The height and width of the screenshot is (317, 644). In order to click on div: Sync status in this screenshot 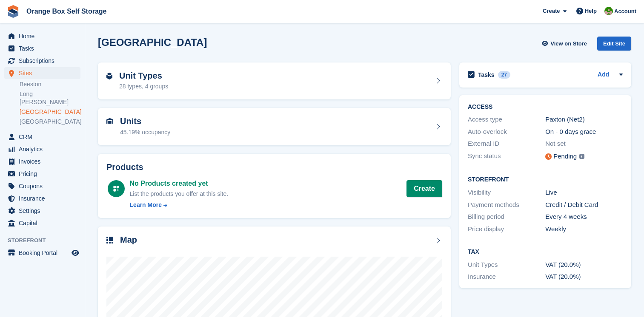, I will do `click(507, 156)`.